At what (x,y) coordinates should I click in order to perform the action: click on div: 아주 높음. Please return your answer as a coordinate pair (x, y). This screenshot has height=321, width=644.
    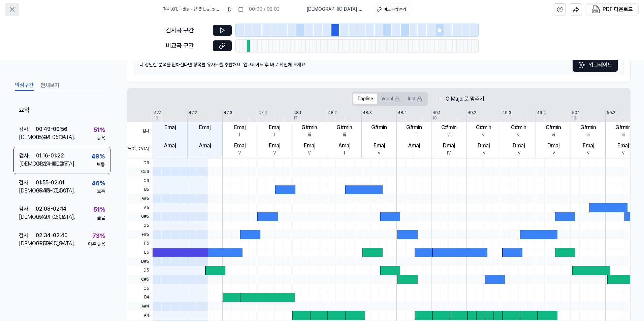
    Looking at the image, I should click on (96, 244).